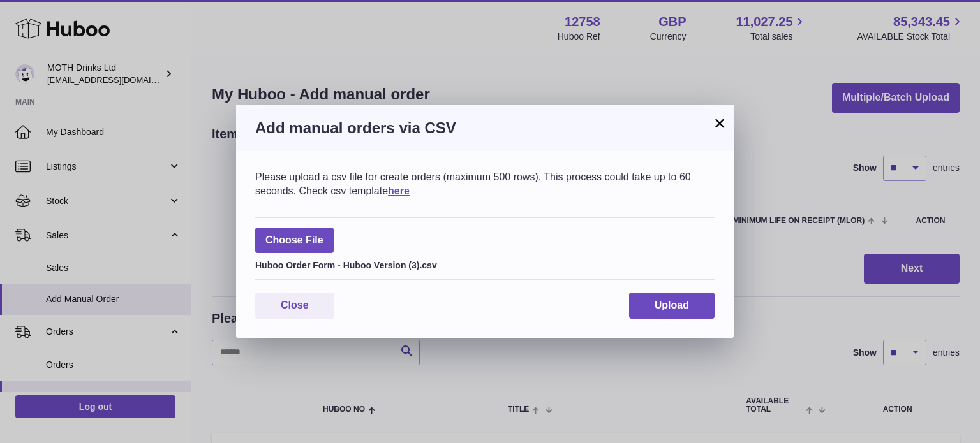 The image size is (980, 443). Describe the element at coordinates (485, 184) in the screenshot. I see `div: Please upload a csv file for create orders (maximum 500 rows). This process could take up to 60 s...` at that location.